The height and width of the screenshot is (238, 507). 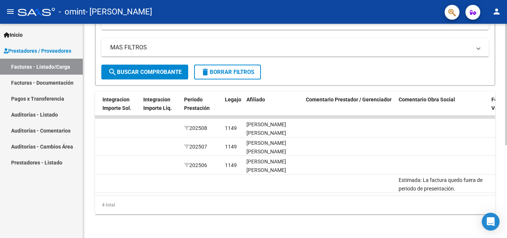 What do you see at coordinates (196, 165) in the screenshot?
I see `span: 202506` at bounding box center [196, 165].